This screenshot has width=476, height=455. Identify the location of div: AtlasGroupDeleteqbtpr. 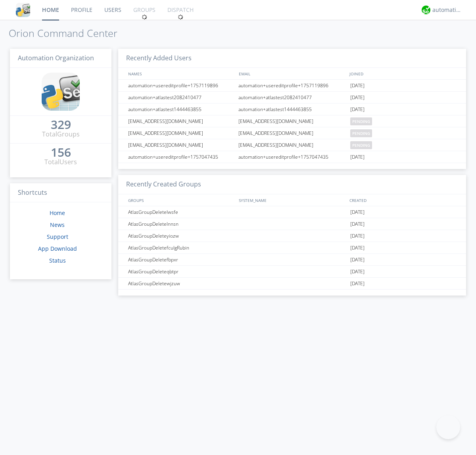
(181, 271).